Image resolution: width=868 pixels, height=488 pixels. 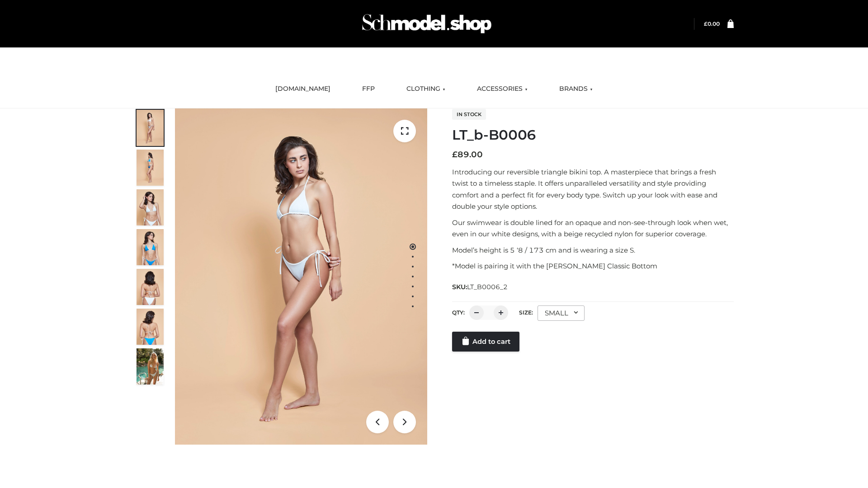 I want to click on div: SMALL, so click(x=561, y=313).